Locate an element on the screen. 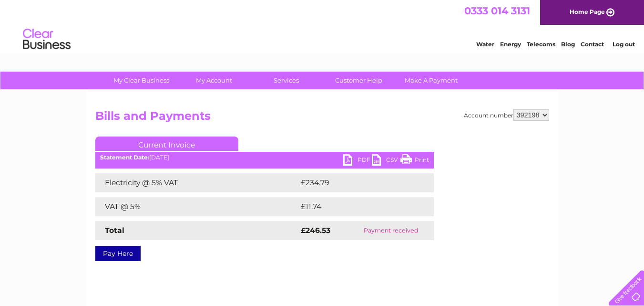  td: Electricity @ 5% VAT is located at coordinates (196, 183).